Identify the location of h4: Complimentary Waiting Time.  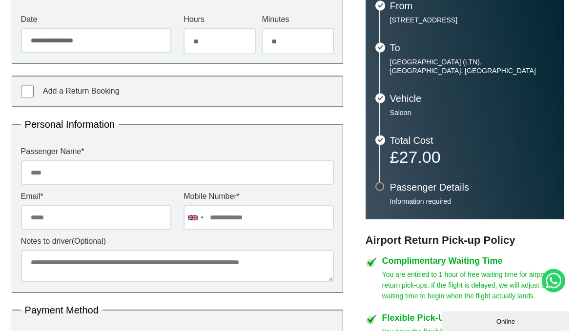
(473, 261).